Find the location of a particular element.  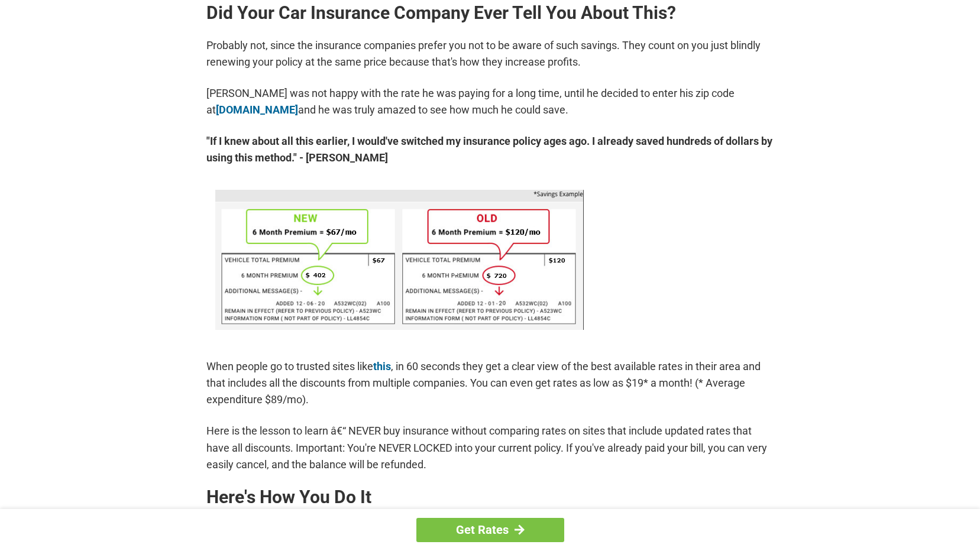

a: this is located at coordinates (382, 366).